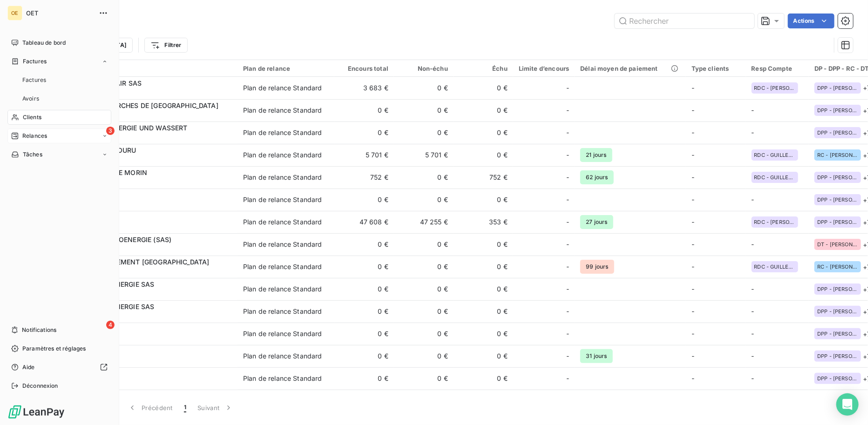  I want to click on input: Rechercher, so click(685, 21).